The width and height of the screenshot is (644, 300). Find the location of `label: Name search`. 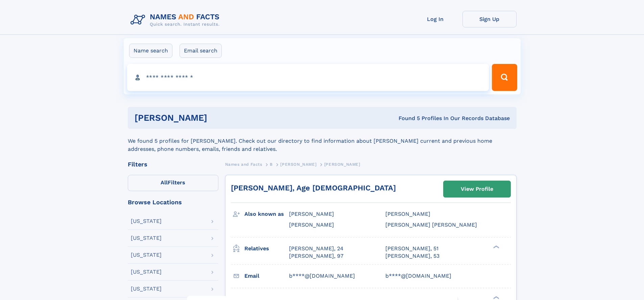

label: Name search is located at coordinates (151, 51).